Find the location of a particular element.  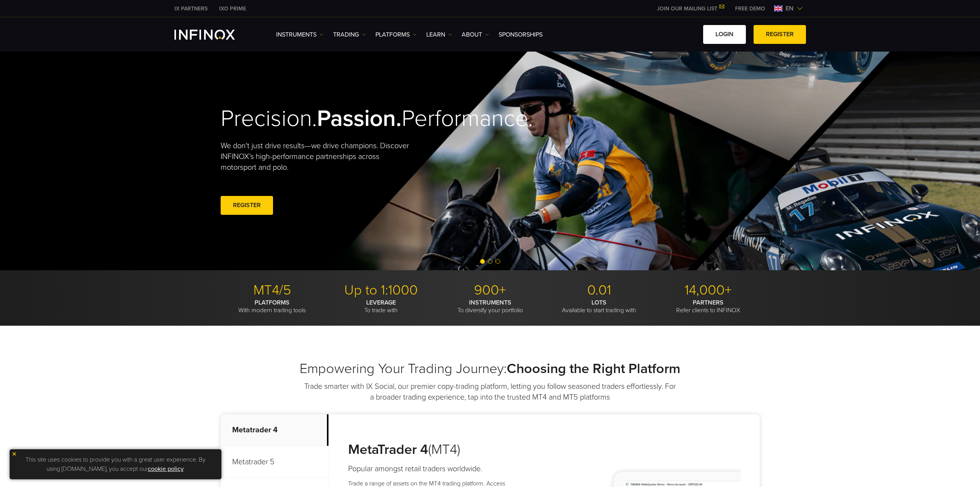

p: To trade with is located at coordinates (382, 306).